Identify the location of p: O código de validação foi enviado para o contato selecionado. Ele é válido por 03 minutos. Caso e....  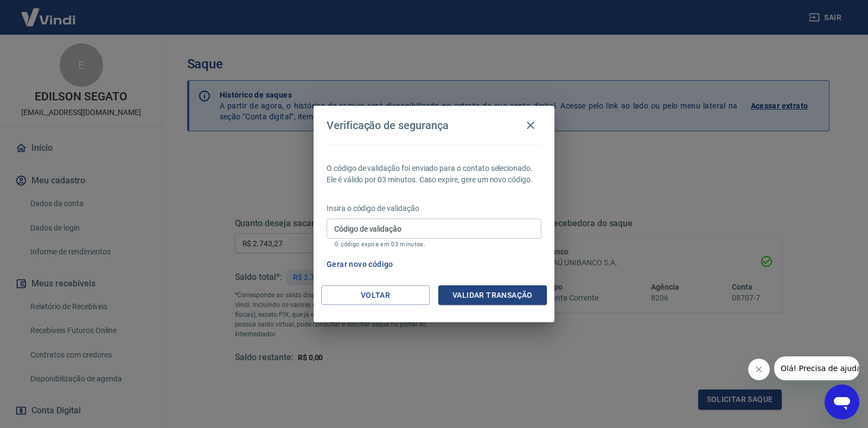
(434, 174).